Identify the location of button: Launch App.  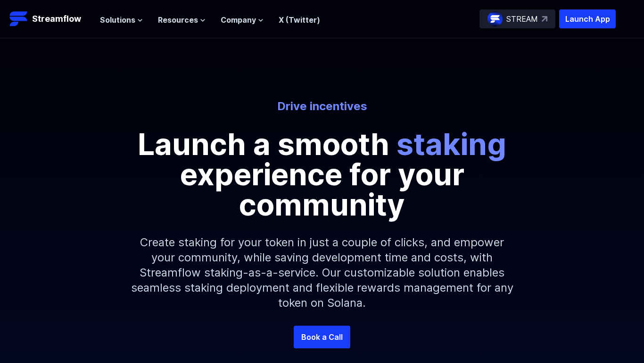
(588, 19).